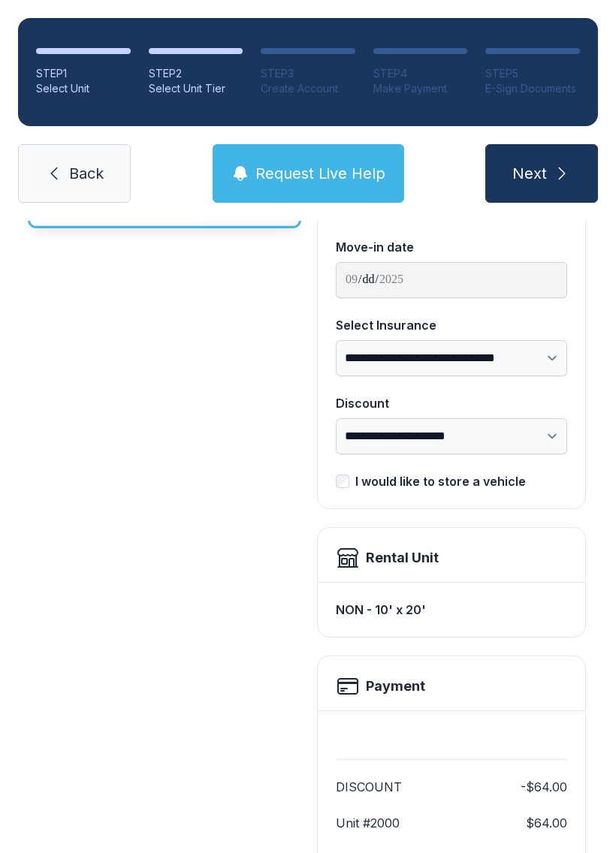  I want to click on div: Create Account, so click(308, 89).